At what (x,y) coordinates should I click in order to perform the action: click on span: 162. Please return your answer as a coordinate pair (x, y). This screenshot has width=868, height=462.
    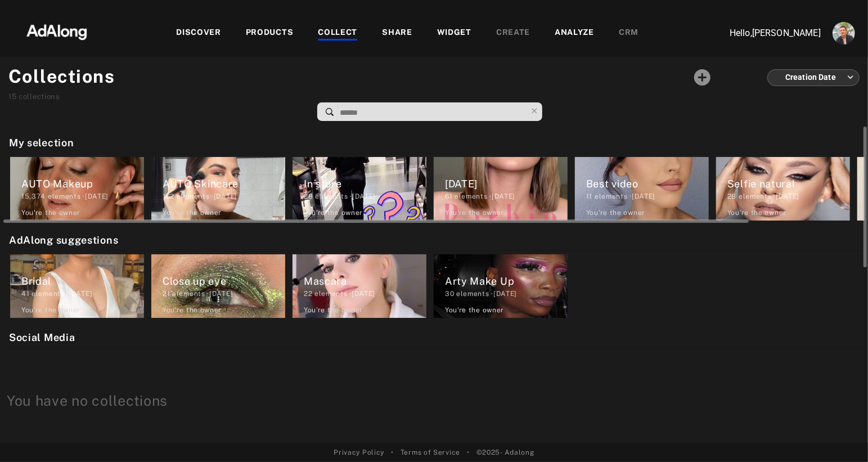
    Looking at the image, I should click on (168, 196).